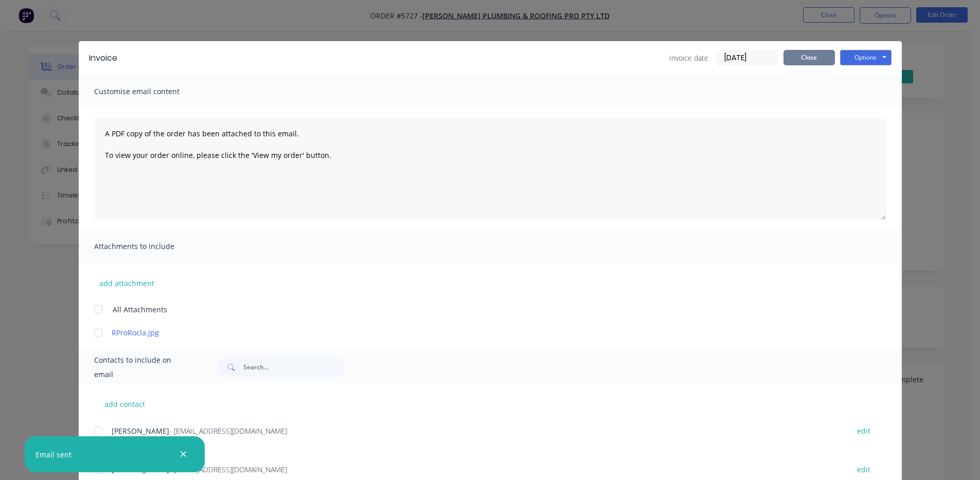  What do you see at coordinates (150, 246) in the screenshot?
I see `span: Attachments to include` at bounding box center [150, 246].